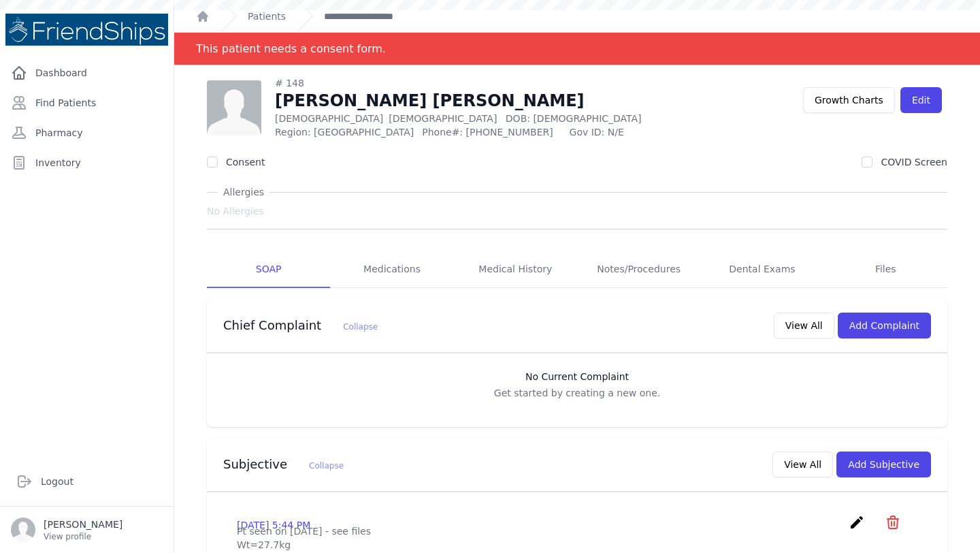  What do you see at coordinates (885, 270) in the screenshot?
I see `a: Files` at bounding box center [885, 270].